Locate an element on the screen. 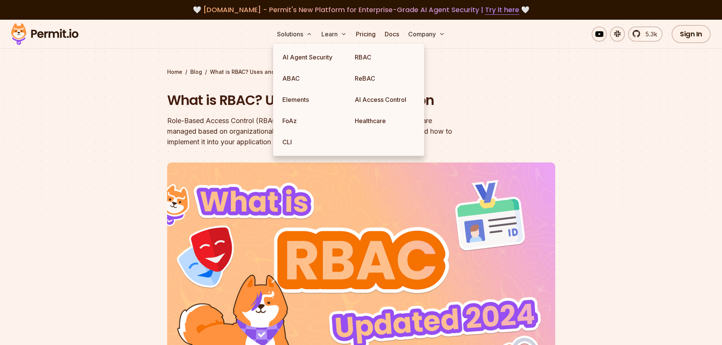 The width and height of the screenshot is (722, 345). a: Elements is located at coordinates (312, 100).